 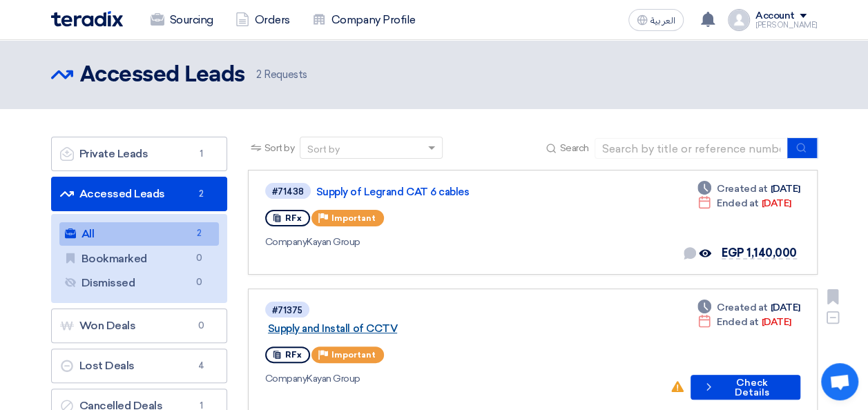 What do you see at coordinates (139, 234) in the screenshot?
I see `a: All` at bounding box center [139, 234].